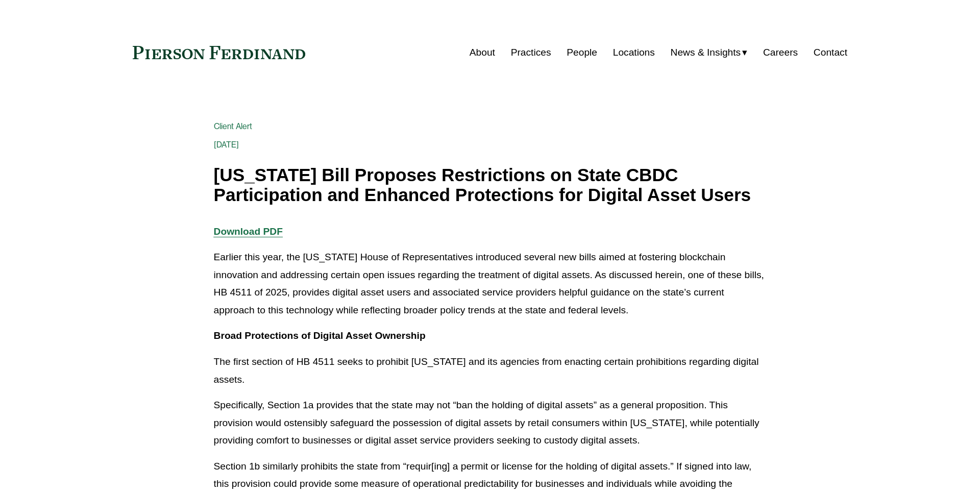 The height and width of the screenshot is (494, 980). I want to click on a: Contact, so click(831, 52).